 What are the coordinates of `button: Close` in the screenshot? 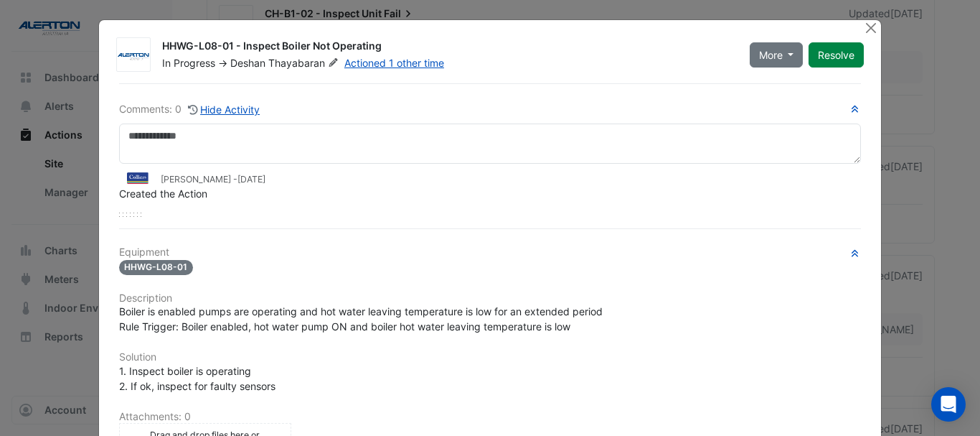 It's located at (870, 27).